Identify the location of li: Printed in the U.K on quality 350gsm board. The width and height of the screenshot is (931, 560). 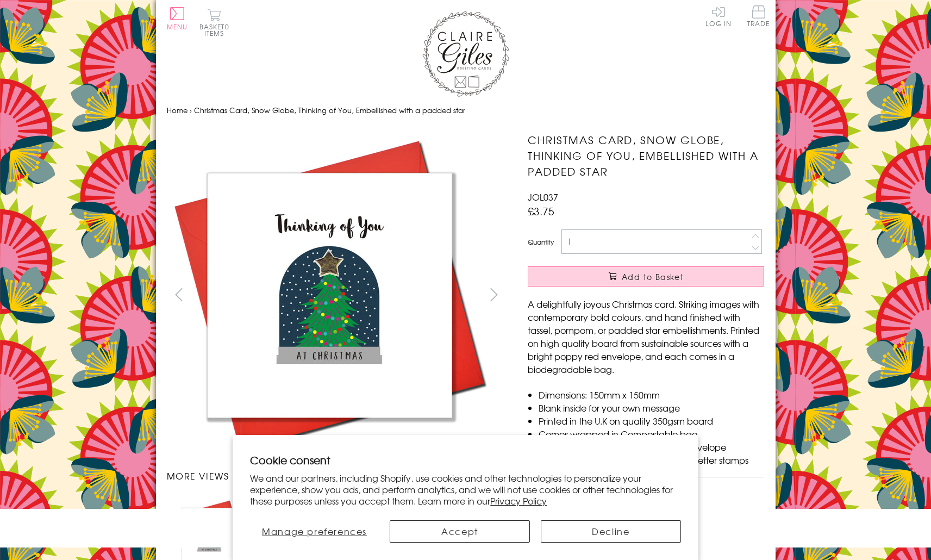
(651, 421).